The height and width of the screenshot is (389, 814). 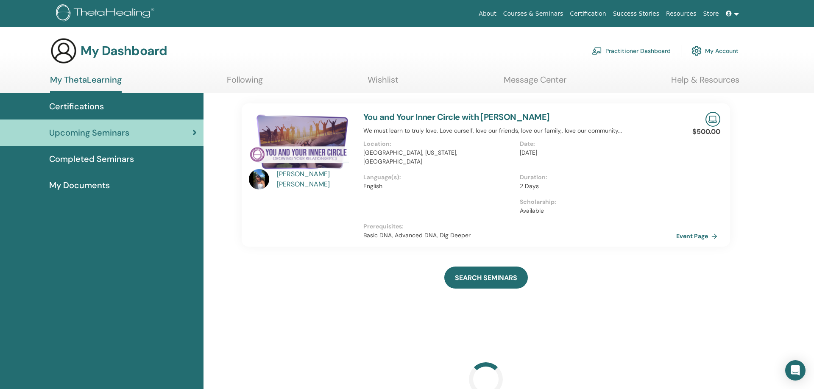 What do you see at coordinates (86, 84) in the screenshot?
I see `a: My ThetaLearning` at bounding box center [86, 84].